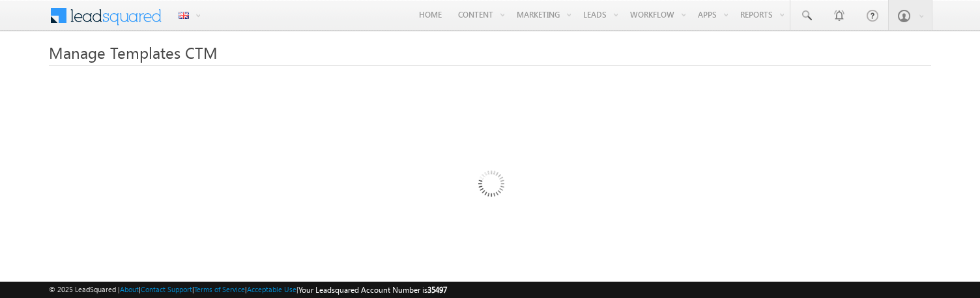 The height and width of the screenshot is (298, 980). Describe the element at coordinates (438, 289) in the screenshot. I see `span: 35497` at that location.